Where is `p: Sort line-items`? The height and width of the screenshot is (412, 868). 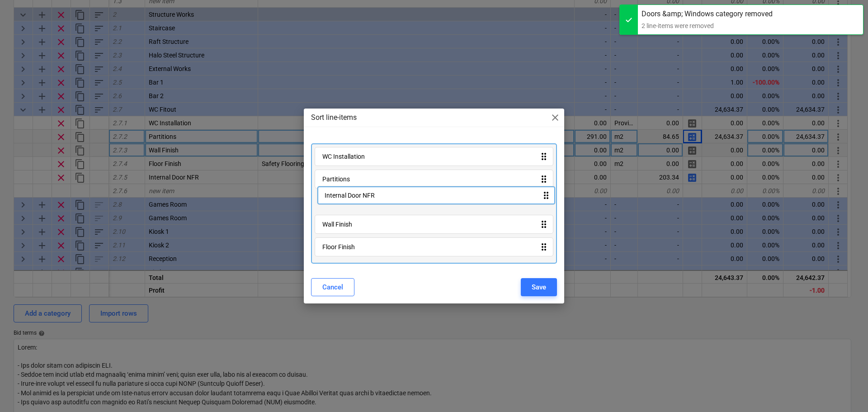 p: Sort line-items is located at coordinates (334, 117).